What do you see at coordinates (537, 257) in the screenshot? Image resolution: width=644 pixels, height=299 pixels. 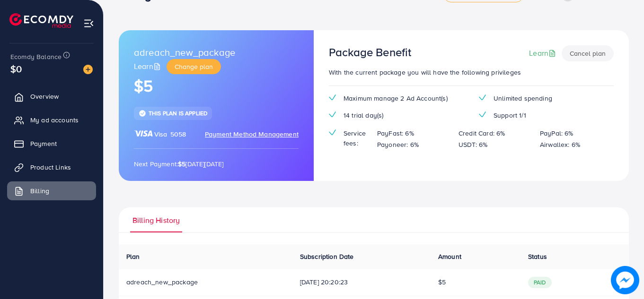 I see `span: Status` at bounding box center [537, 257].